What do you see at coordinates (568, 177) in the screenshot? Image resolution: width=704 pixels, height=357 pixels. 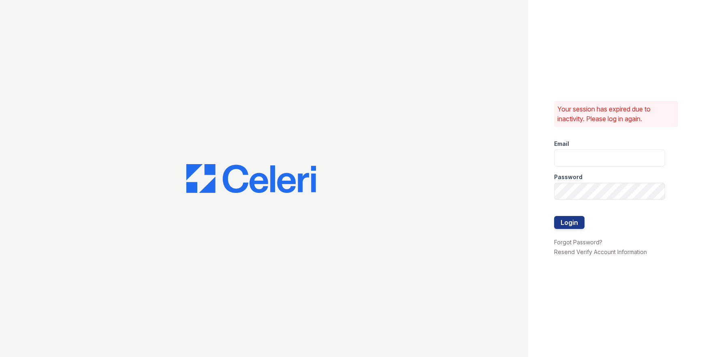 I see `label: Password` at bounding box center [568, 177].